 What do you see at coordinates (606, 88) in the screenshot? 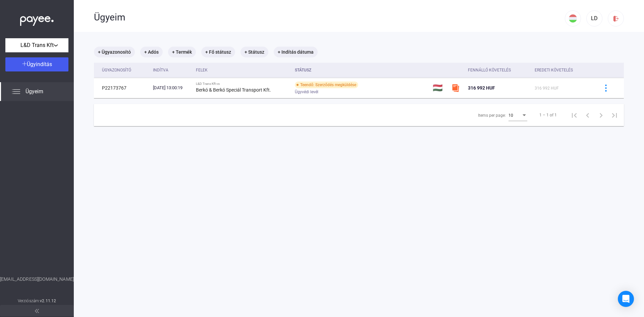
I see `img: more-blue` at bounding box center [606, 88].